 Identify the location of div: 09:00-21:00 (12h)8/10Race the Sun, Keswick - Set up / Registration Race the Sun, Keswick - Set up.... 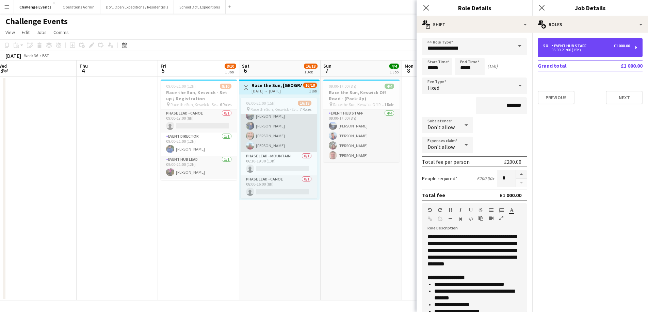
(199, 130).